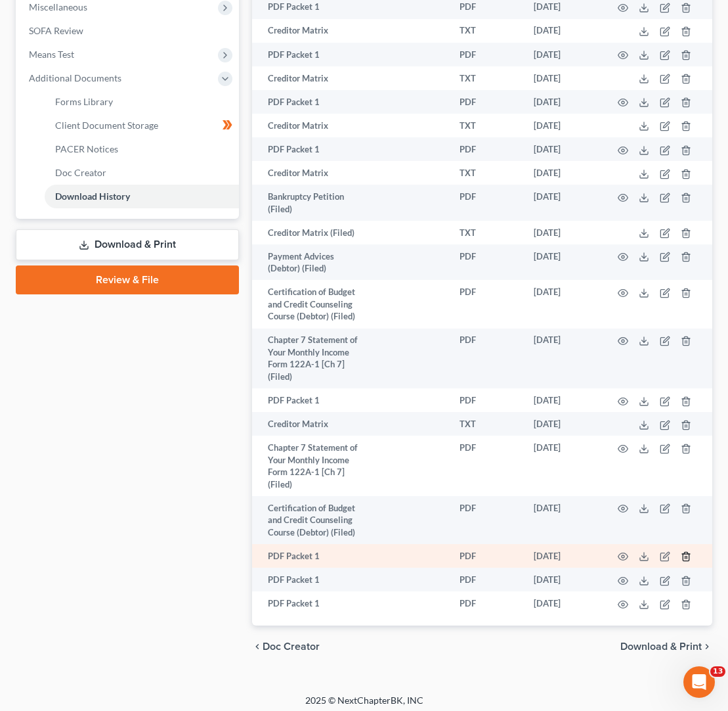  I want to click on a: SOFA Review, so click(129, 31).